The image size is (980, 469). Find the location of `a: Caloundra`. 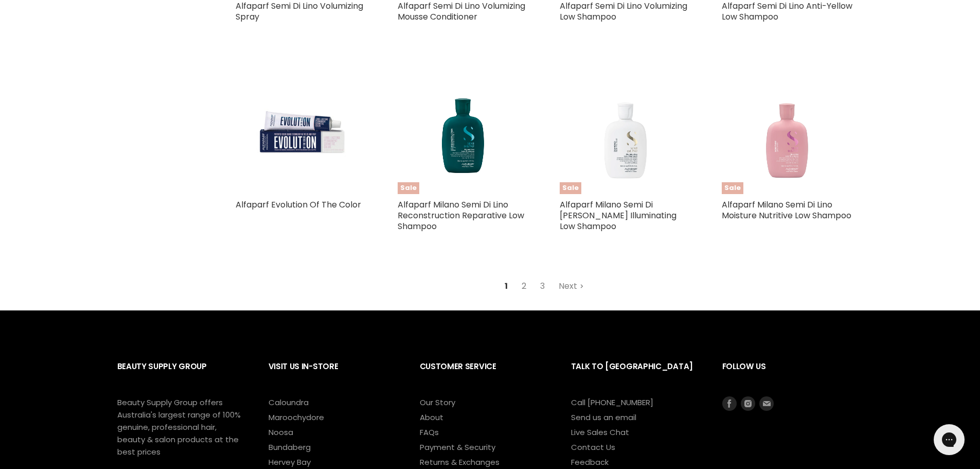

a: Caloundra is located at coordinates (289, 402).